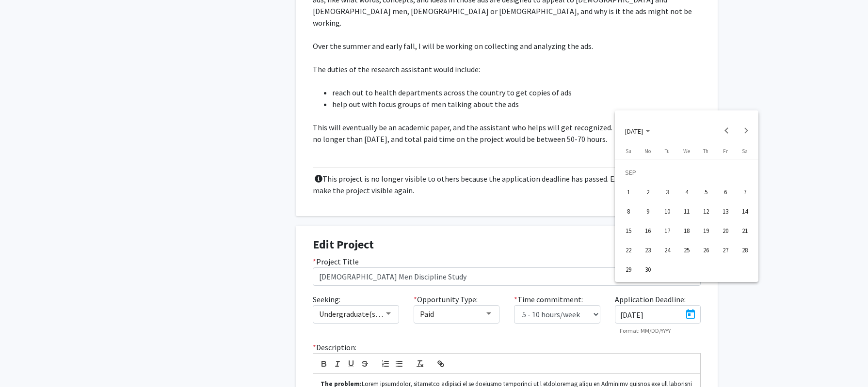 Image resolution: width=868 pixels, height=387 pixels. What do you see at coordinates (745, 211) in the screenshot?
I see `div: 14` at bounding box center [745, 211].